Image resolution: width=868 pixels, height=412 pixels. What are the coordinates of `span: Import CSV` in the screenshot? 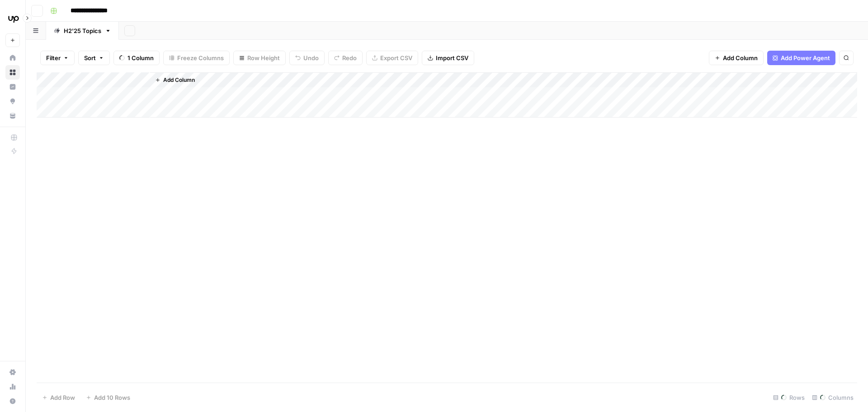 It's located at (452, 58).